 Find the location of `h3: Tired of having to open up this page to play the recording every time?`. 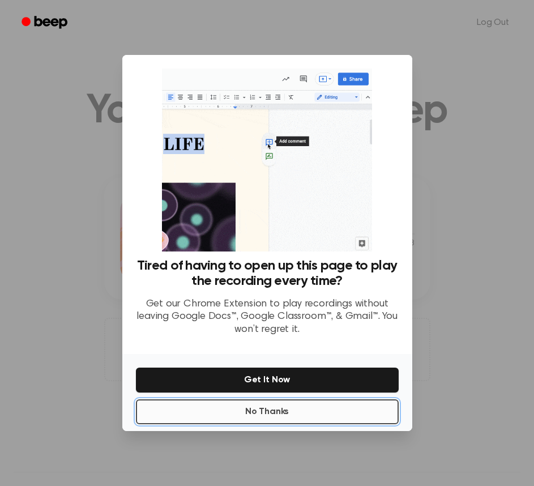

h3: Tired of having to open up this page to play the recording every time? is located at coordinates (267, 273).